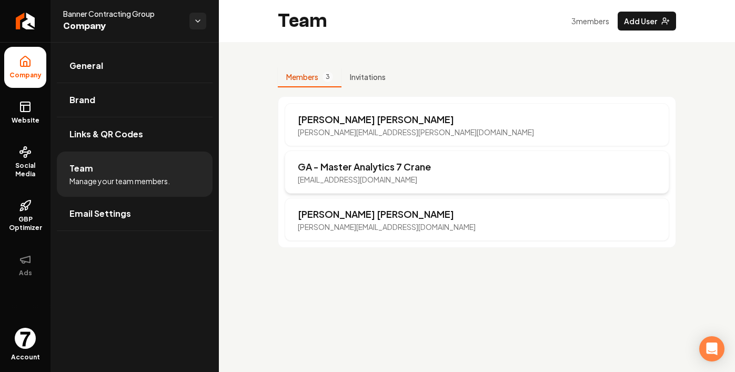  What do you see at coordinates (135, 134) in the screenshot?
I see `a: Links & QR Codes` at bounding box center [135, 134].